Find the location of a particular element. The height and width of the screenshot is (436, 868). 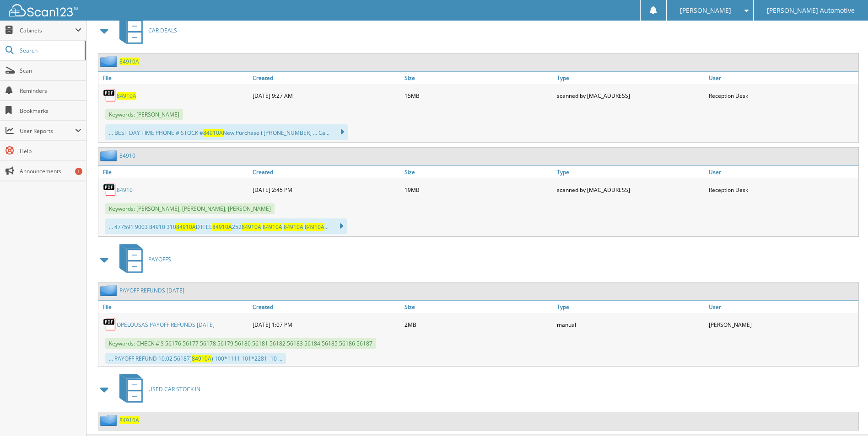

span: Help is located at coordinates (50, 151).